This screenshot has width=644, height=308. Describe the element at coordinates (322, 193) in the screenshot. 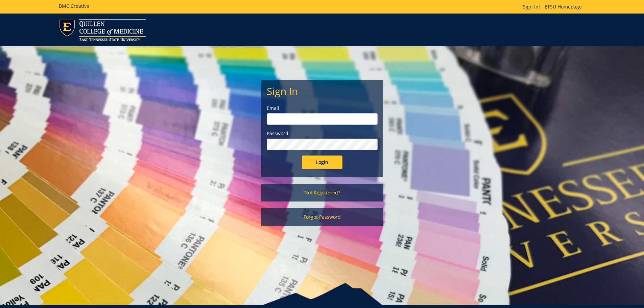

I see `a: Not Registered?` at that location.